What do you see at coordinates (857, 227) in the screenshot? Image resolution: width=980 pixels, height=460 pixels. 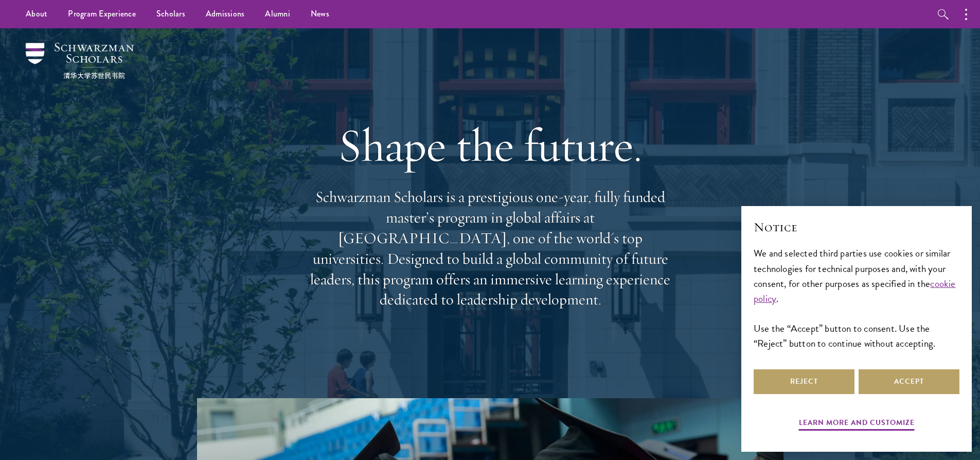 I see `h2: Notice` at bounding box center [857, 227].